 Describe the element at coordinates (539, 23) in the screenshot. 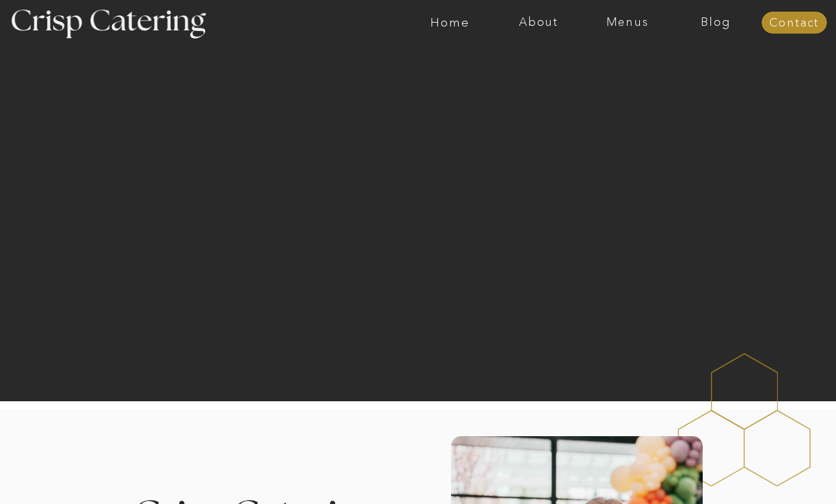

I see `a: About` at that location.